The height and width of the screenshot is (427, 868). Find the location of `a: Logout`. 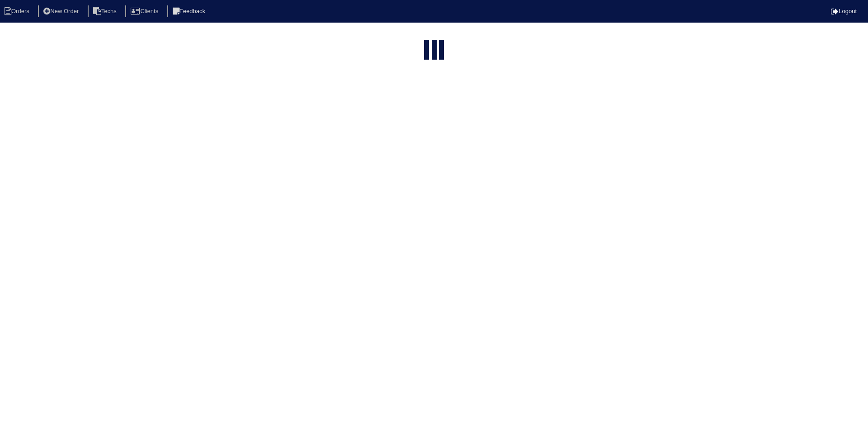

a: Logout is located at coordinates (843, 11).